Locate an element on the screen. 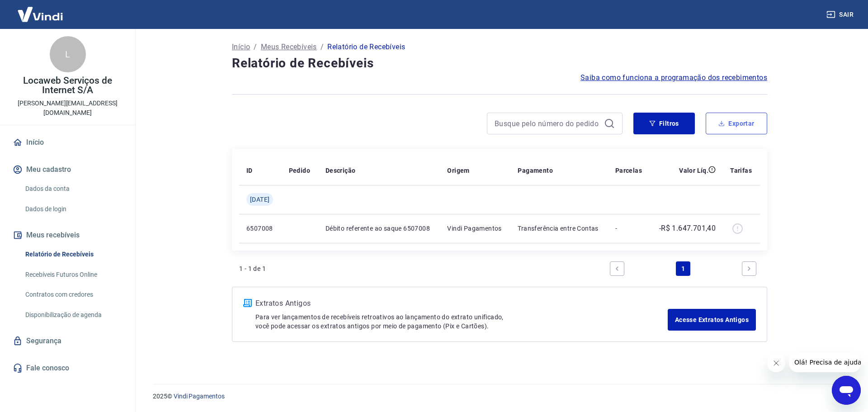 Image resolution: width=868 pixels, height=412 pixels. div: L is located at coordinates (68, 55).